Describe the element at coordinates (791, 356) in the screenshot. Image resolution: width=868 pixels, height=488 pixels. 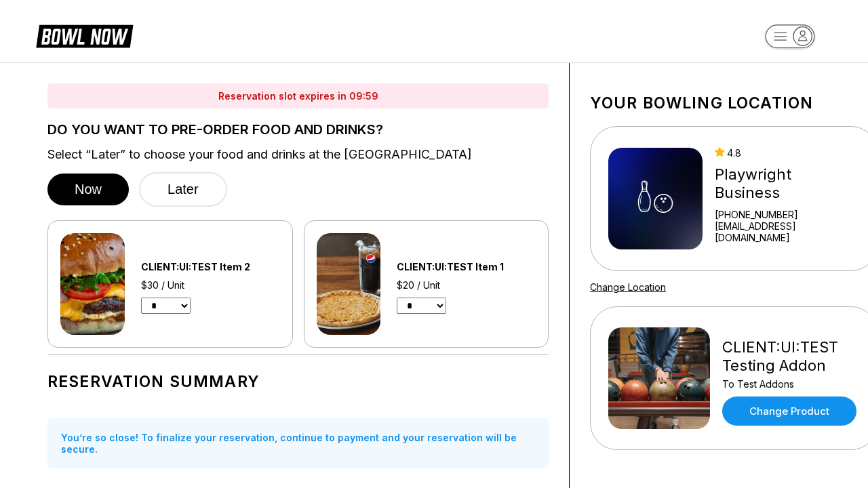
I see `div: CLIENT:UI:TEST Testing Addon` at that location.